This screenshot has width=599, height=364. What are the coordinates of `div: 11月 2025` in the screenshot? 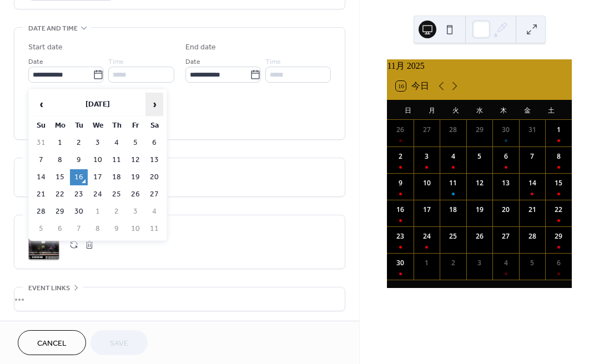 It's located at (479, 66).